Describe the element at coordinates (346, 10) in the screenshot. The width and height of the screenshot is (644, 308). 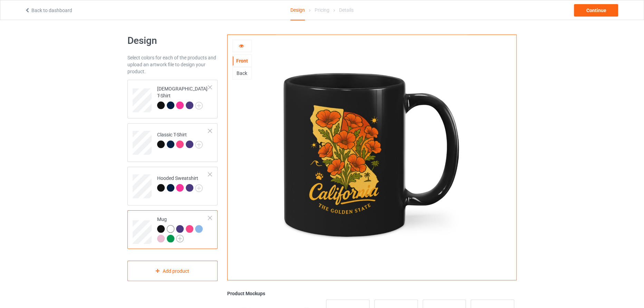
I see `div: Details` at that location.